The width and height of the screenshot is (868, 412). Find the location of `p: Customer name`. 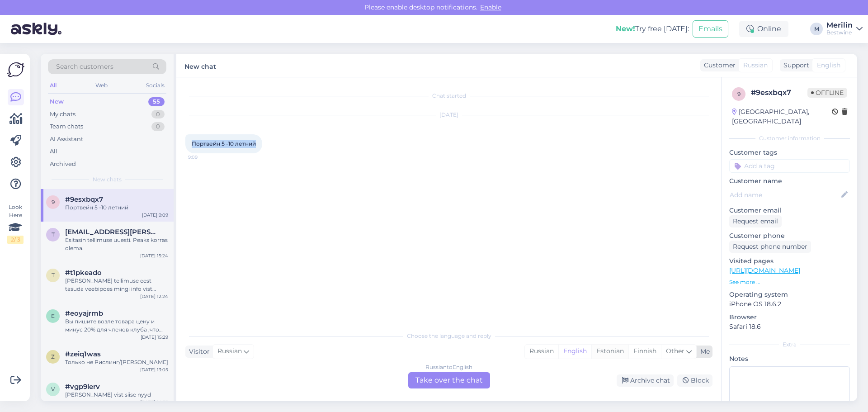

p: Customer name is located at coordinates (789, 180).